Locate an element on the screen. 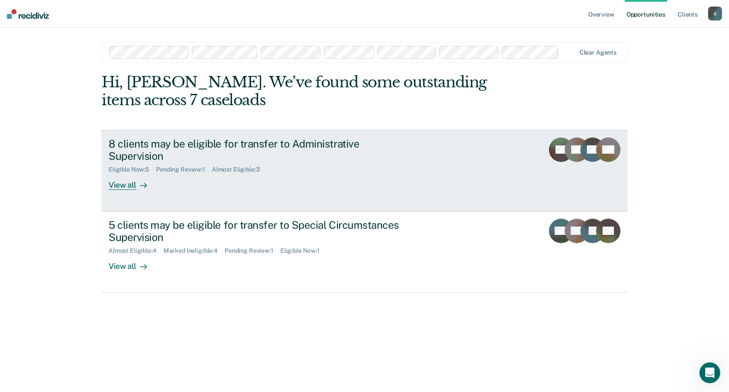 This screenshot has width=729, height=392. div: Eligible Now : 5 is located at coordinates (132, 169).